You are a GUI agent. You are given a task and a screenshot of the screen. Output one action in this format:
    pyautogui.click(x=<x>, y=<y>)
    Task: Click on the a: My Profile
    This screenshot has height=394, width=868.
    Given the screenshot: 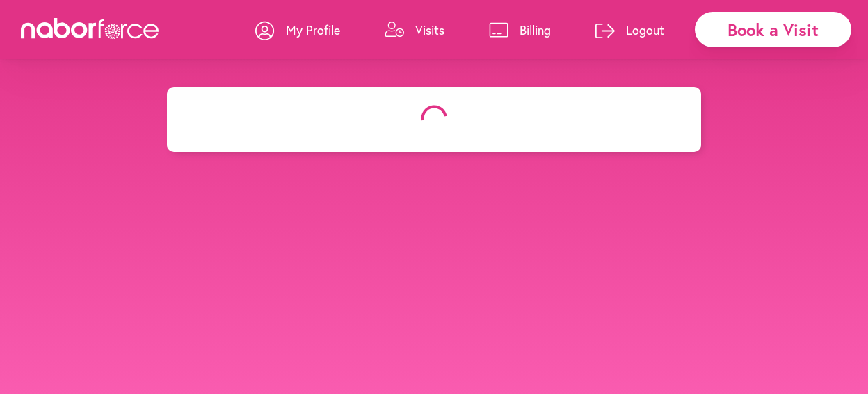 What is the action you would take?
    pyautogui.click(x=298, y=30)
    